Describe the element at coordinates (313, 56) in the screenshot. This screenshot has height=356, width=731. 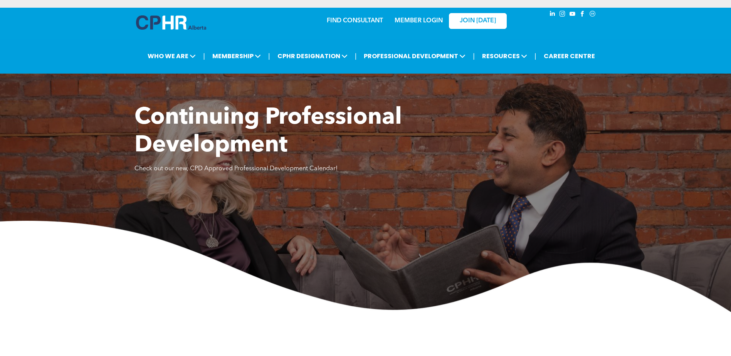
I see `span: CPHR DESIGNATION` at that location.